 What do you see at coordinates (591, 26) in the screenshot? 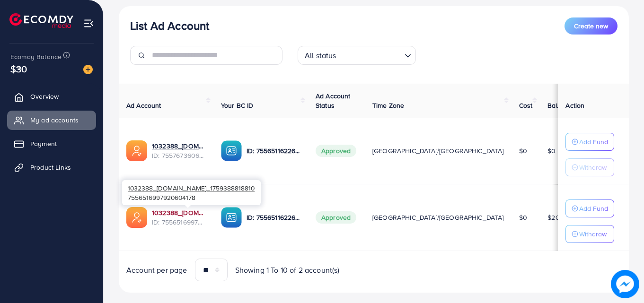
I see `span: Create new` at bounding box center [591, 26].